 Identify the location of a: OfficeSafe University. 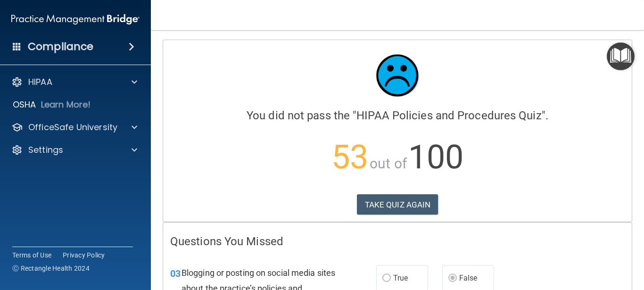
(74, 127).